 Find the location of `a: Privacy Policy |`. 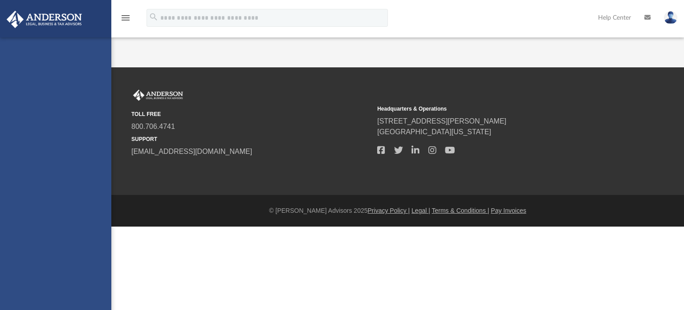

a: Privacy Policy | is located at coordinates (389, 210).